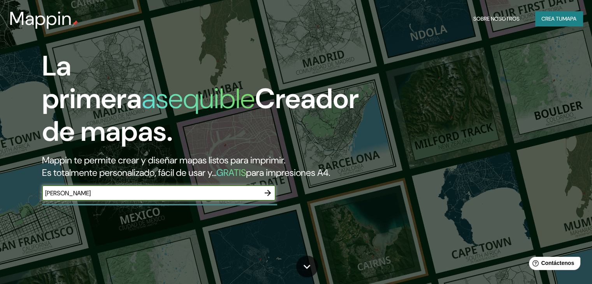 The width and height of the screenshot is (592, 284). Describe the element at coordinates (231, 173) in the screenshot. I see `font: GRATIS` at that location.